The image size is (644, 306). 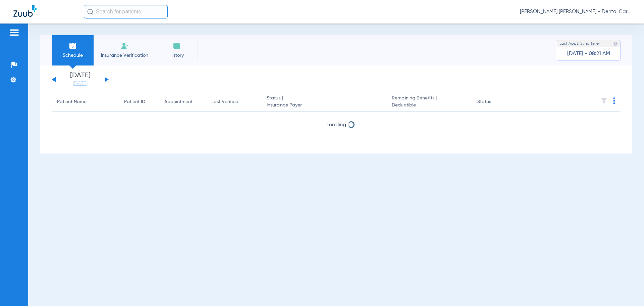 I want to click on span: Schedule, so click(x=72, y=55).